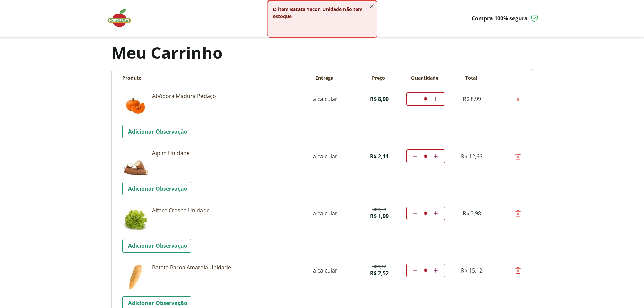 Image resolution: width=644 pixels, height=308 pixels. I want to click on img: Aipim Unidade, so click(136, 163).